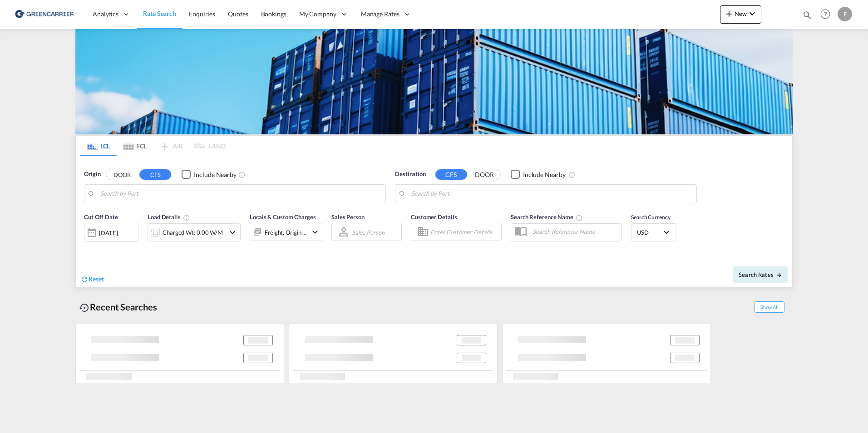 Image resolution: width=868 pixels, height=433 pixels. I want to click on input: Search Reference Name, so click(575, 232).